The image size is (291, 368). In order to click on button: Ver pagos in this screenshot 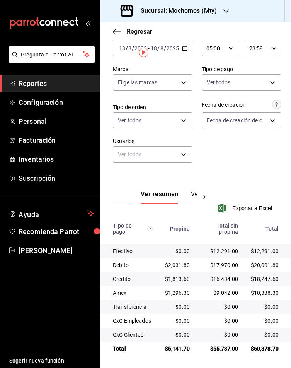, I will do `click(205, 197)`.